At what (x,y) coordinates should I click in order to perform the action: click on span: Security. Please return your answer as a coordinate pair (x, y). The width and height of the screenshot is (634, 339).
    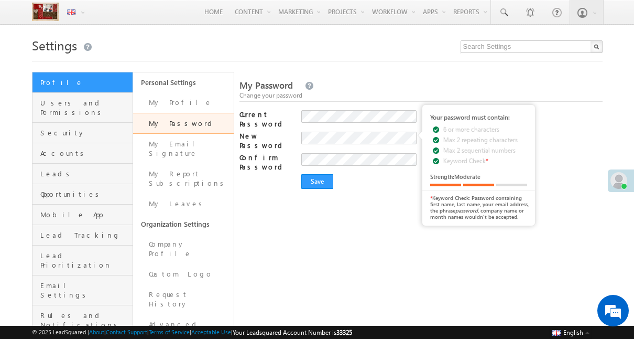
    Looking at the image, I should click on (85, 133).